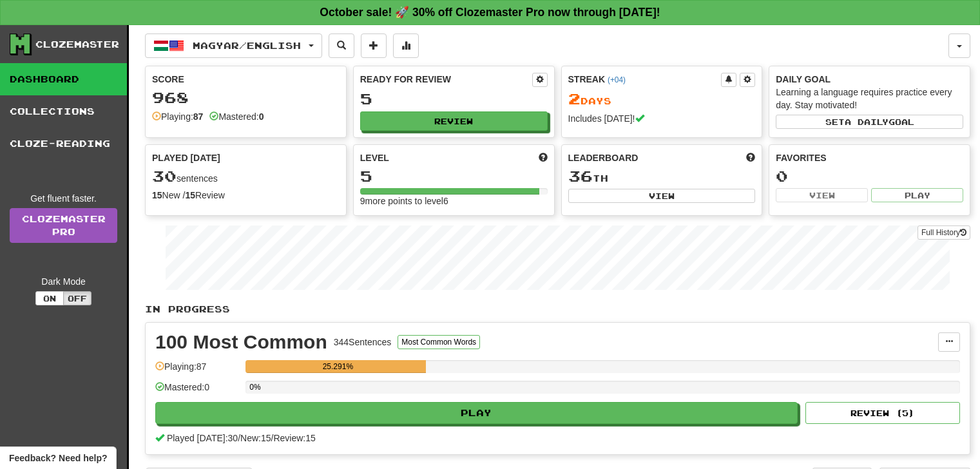 The image size is (980, 469). Describe the element at coordinates (237, 117) in the screenshot. I see `div: Mastered:` at that location.